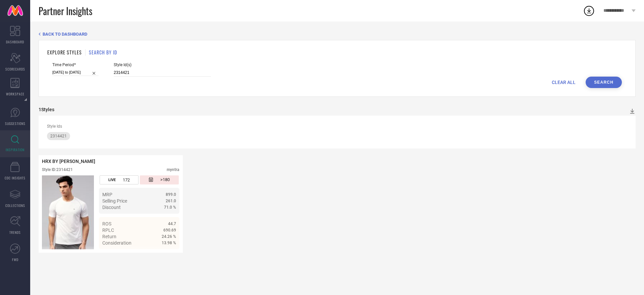 The image size is (644, 295). Describe the element at coordinates (15, 42) in the screenshot. I see `span: DASHBOARD` at that location.